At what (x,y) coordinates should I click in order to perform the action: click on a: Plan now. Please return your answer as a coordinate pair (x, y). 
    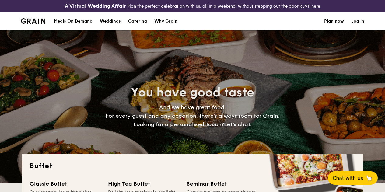
    Looking at the image, I should click on (334, 21).